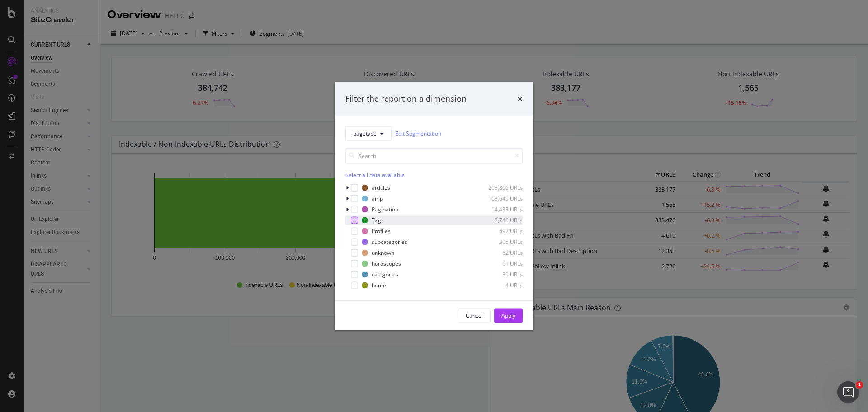  I want to click on div: Apply, so click(508, 315).